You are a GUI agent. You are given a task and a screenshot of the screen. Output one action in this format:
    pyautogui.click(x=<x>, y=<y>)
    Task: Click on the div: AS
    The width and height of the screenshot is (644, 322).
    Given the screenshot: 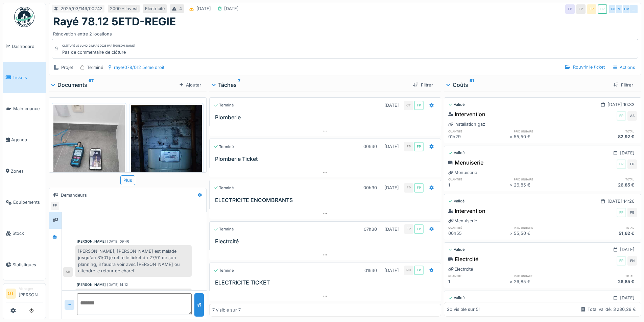 What is the action you would take?
    pyautogui.click(x=632, y=116)
    